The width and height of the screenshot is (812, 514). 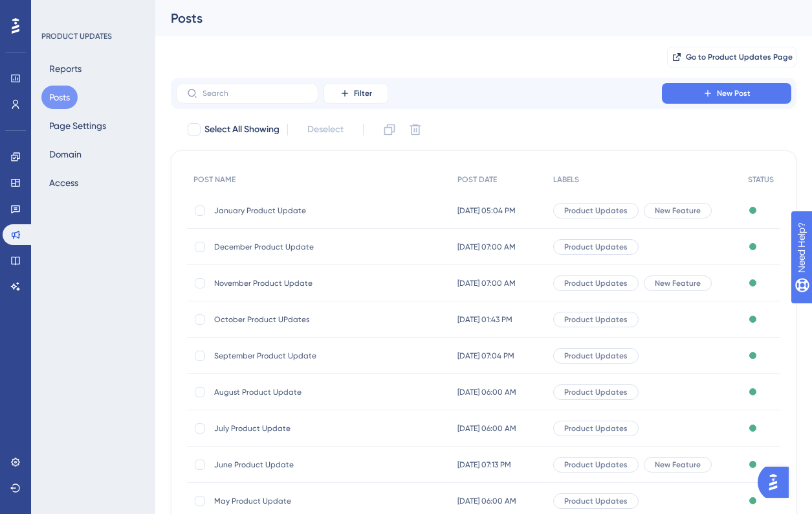 What do you see at coordinates (739, 57) in the screenshot?
I see `span: Go to Product Updates Page` at bounding box center [739, 57].